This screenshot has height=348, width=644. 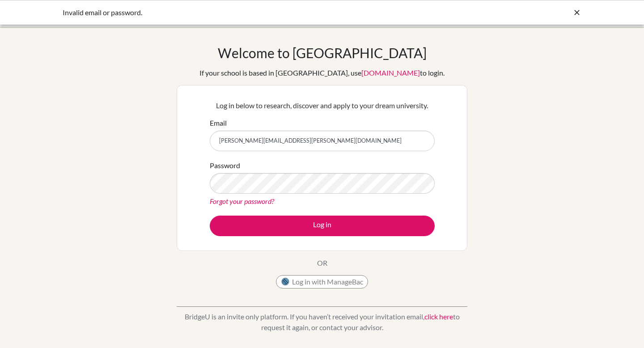 I want to click on a: Forgot your password?, so click(x=242, y=201).